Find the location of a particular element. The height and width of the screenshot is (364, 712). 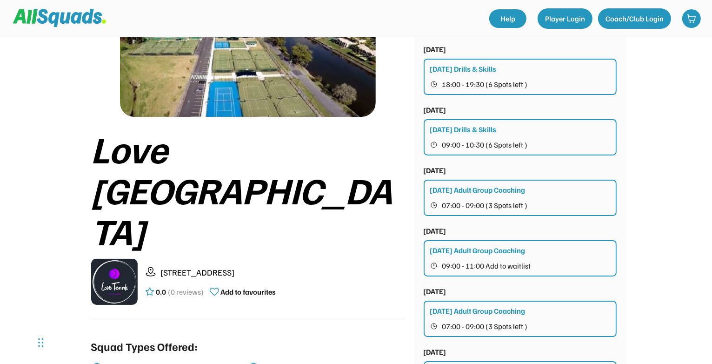

img: shopping-cart-01%20%281%29.svg is located at coordinates (692, 19).